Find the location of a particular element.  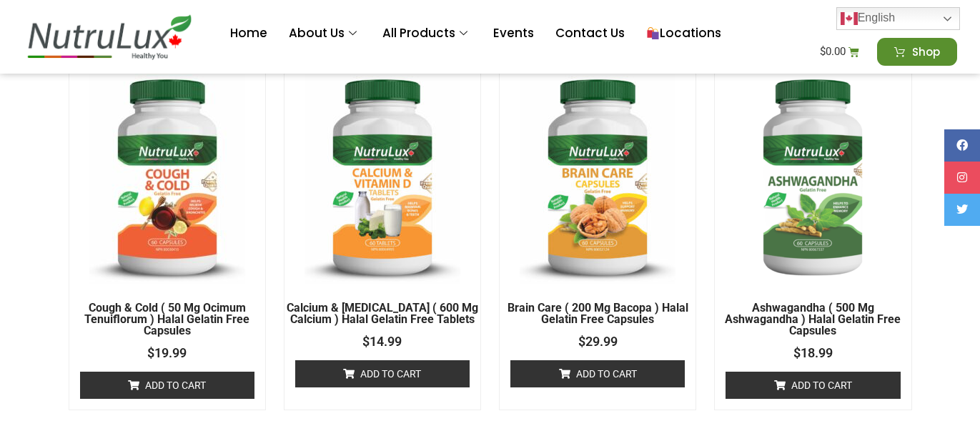

a: $0.00 is located at coordinates (840, 51).